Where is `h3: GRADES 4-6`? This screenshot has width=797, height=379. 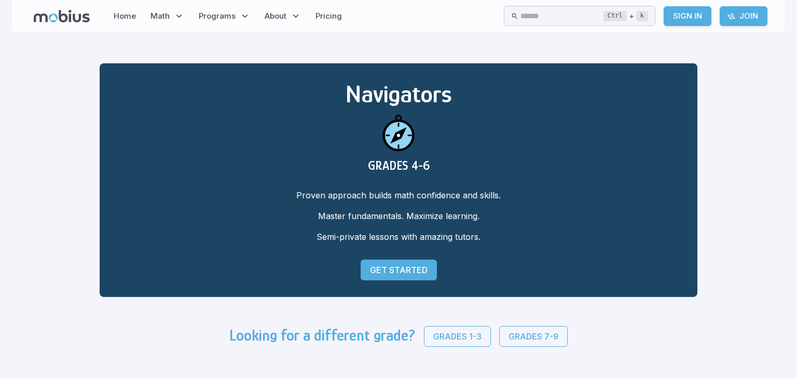
h3: GRADES 4-6 is located at coordinates (398, 165).